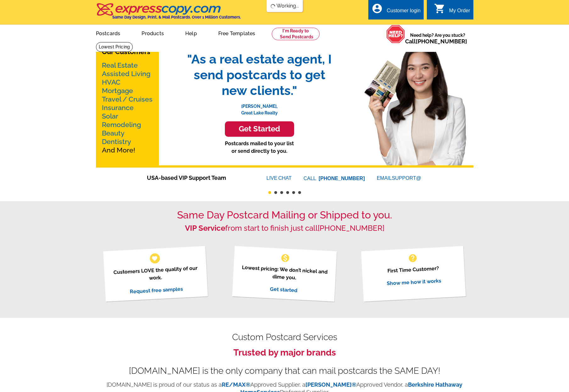  Describe the element at coordinates (259, 129) in the screenshot. I see `a: Get Started` at that location.